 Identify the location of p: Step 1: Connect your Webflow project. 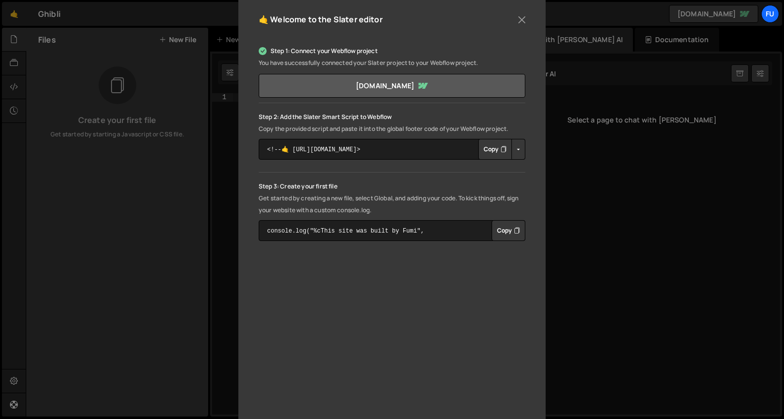
(392, 51).